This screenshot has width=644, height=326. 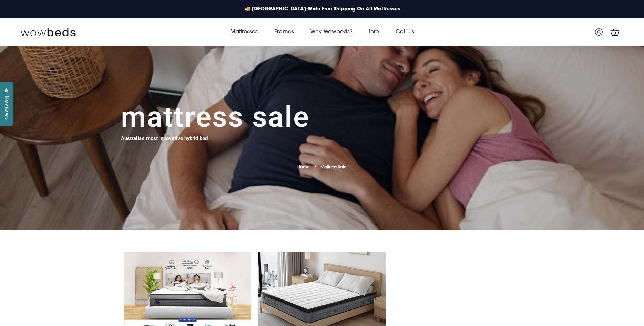 I want to click on span: Reviews, so click(x=6, y=108).